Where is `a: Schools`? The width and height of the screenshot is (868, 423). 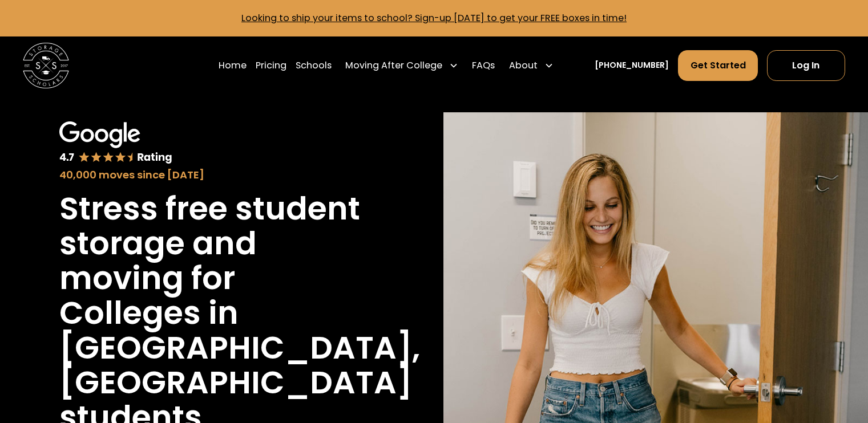
a: Schools is located at coordinates (313, 65).